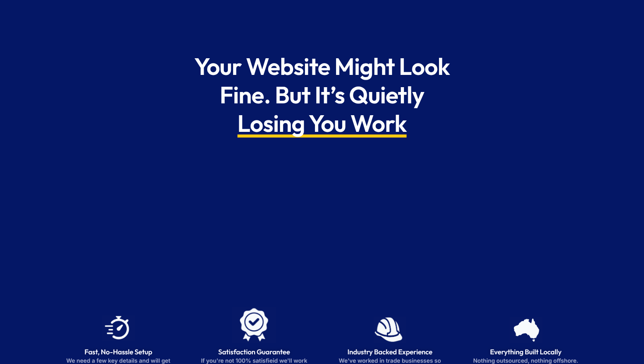  What do you see at coordinates (322, 95) in the screenshot?
I see `h1: Your Website Might Look Fine. But It’s Quietly` at bounding box center [322, 95].